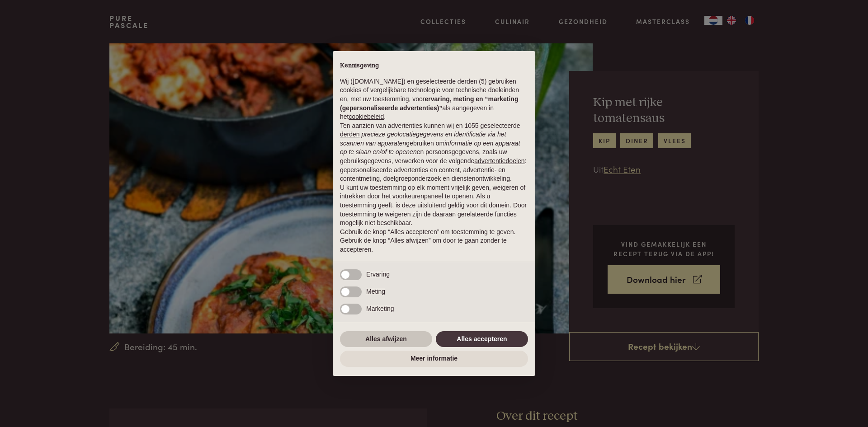 The width and height of the screenshot is (868, 427). What do you see at coordinates (429, 103) in the screenshot?
I see `strong: ervaring, meting en “marketing (gepersonaliseerde advertenties)”` at bounding box center [429, 103].